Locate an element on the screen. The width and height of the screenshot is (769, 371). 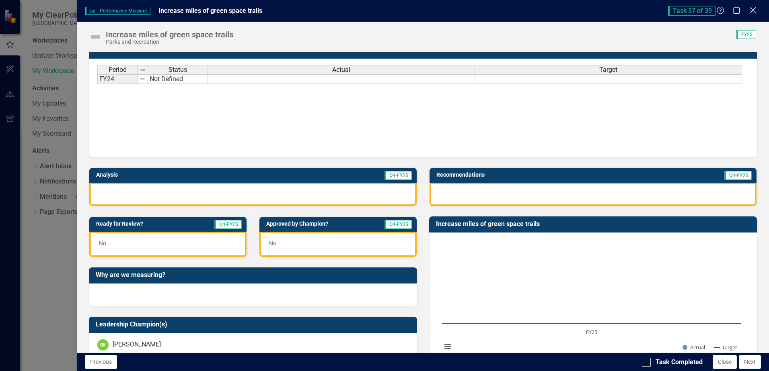
div: Chart. Highcharts interactive chart. is located at coordinates (593, 300).